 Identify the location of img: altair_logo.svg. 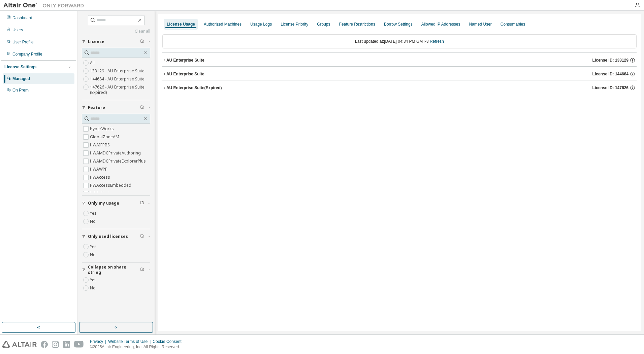
(19, 345).